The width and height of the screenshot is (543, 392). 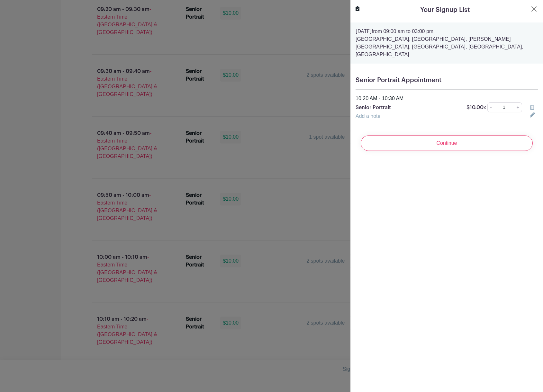 I want to click on div: 10:20 AM - 10:30 AM, so click(x=446, y=99).